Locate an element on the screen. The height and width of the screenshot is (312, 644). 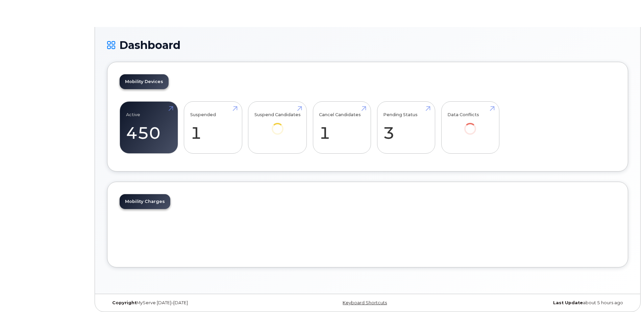
a: Cancel Candidates 1 is located at coordinates (341, 128).